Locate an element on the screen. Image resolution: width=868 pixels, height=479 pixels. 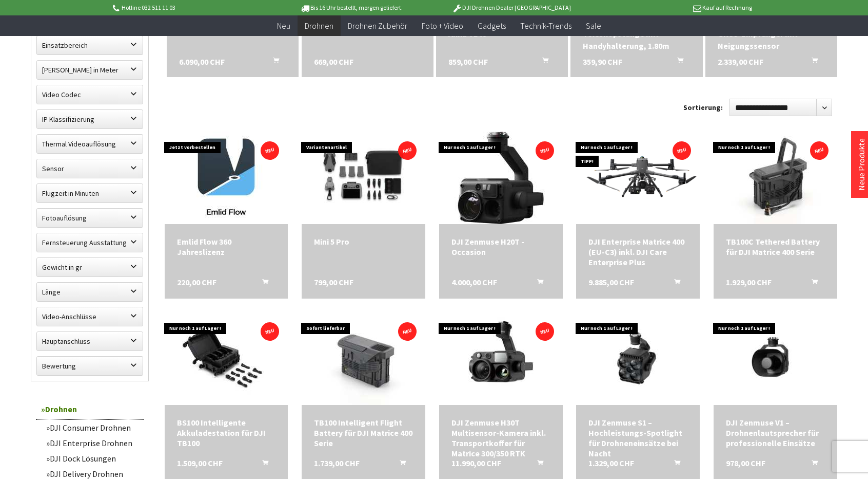
a: DJI Zenmuse S1 – Hochleistungs-Spotlight für Drohneneinsätze bei Nacht 1.329,00 CHF In den Warenkorb is located at coordinates (638, 438).